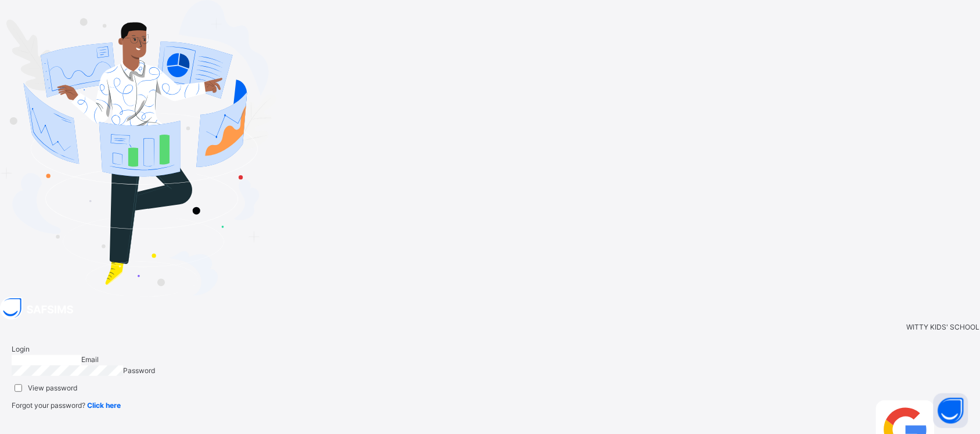 Image resolution: width=980 pixels, height=434 pixels. Describe the element at coordinates (21, 349) in the screenshot. I see `span: Login` at that location.